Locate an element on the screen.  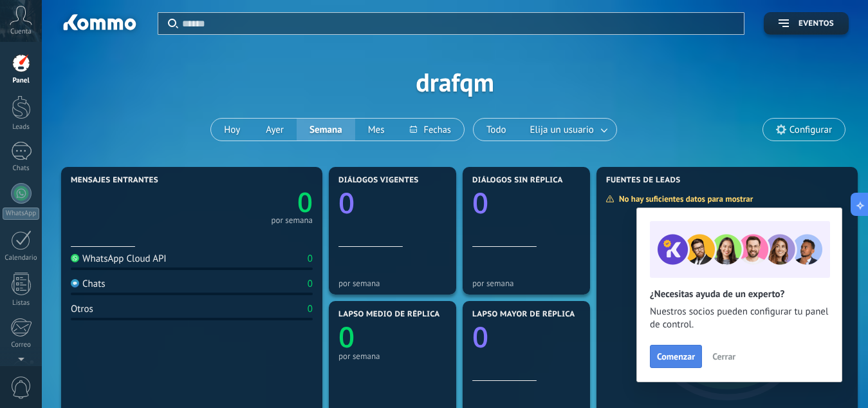
div: Correo is located at coordinates (21, 344).